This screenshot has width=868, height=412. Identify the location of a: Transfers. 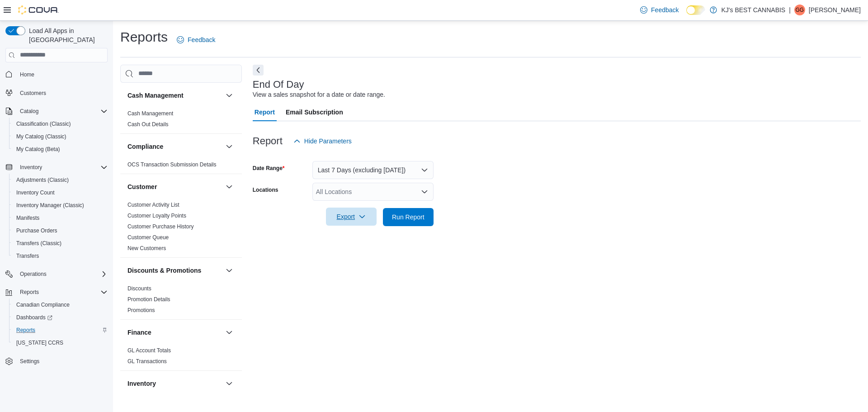
(28, 256).